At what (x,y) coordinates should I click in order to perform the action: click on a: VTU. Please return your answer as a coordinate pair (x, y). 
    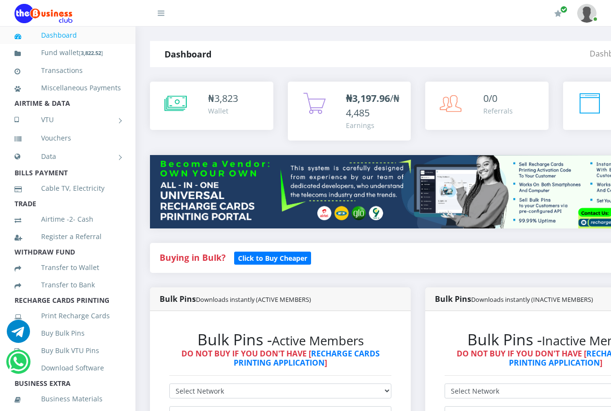
    Looking at the image, I should click on (68, 120).